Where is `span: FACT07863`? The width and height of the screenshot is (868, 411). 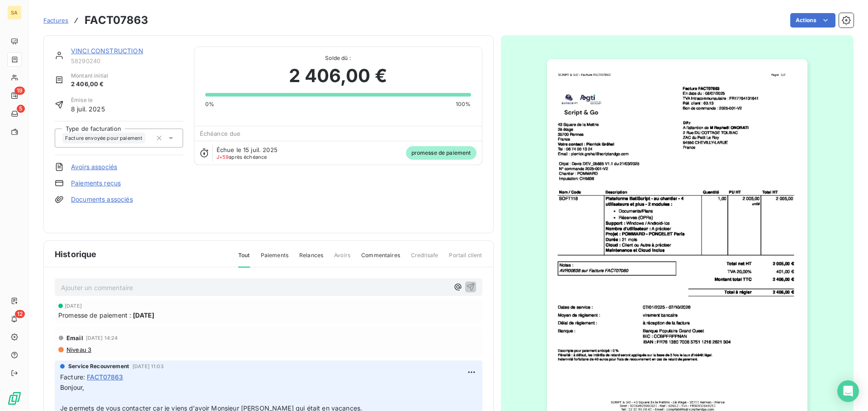
span: FACT07863 is located at coordinates (105, 377).